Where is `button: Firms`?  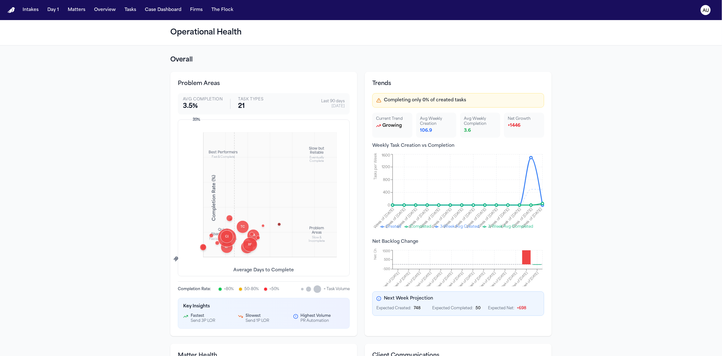
button: Firms is located at coordinates (196, 10).